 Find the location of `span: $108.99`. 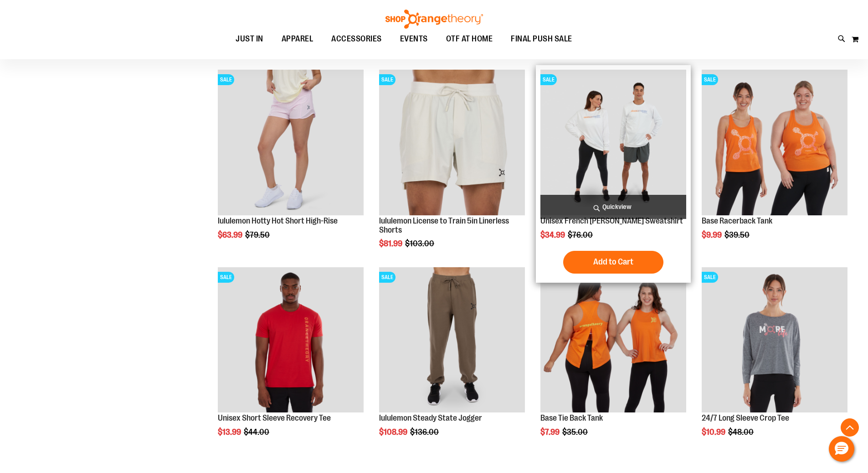

span: $108.99 is located at coordinates (394, 432).